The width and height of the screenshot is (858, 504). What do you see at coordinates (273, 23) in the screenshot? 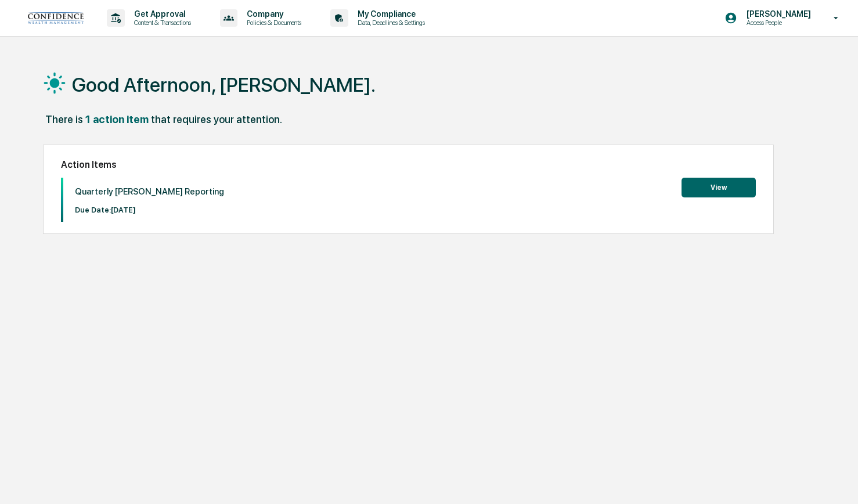
I see `p: Policies & Documents` at bounding box center [273, 23].